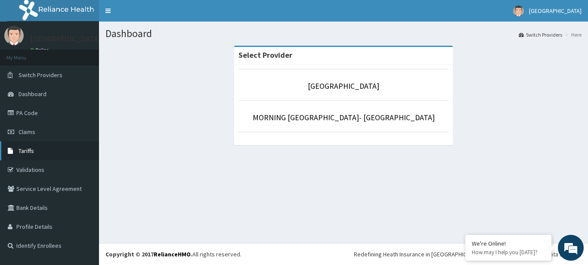  I want to click on a: Online, so click(40, 50).